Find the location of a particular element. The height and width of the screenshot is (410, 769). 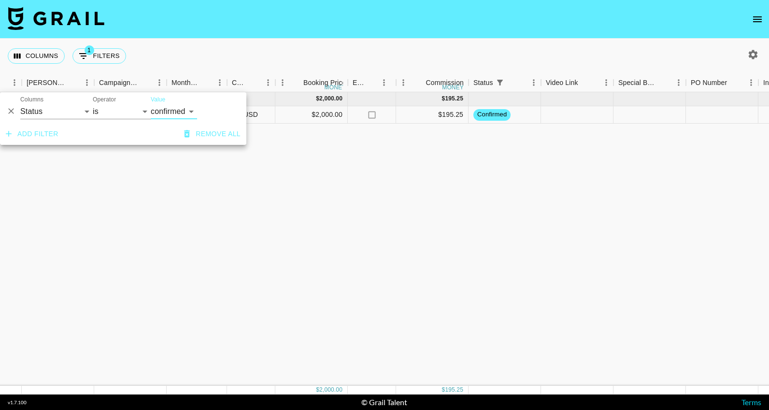

div: © Grail Talent is located at coordinates (384, 402).